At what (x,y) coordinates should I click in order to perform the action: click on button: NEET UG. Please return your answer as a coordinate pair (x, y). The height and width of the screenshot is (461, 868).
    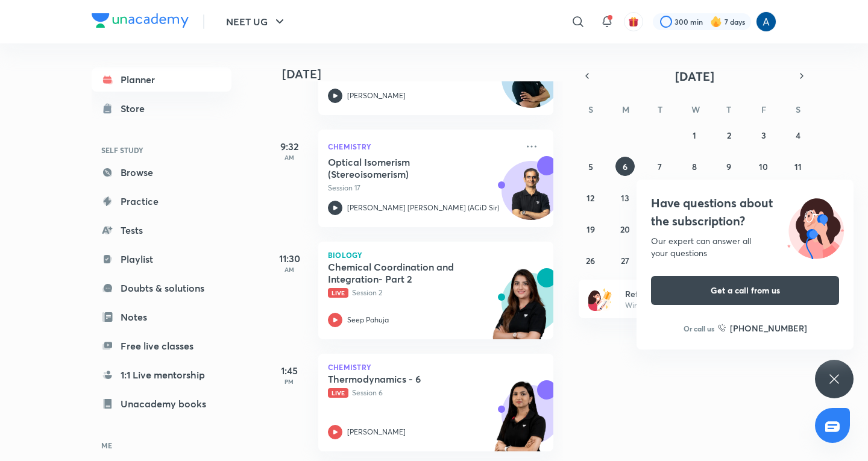
    Looking at the image, I should click on (256, 21).